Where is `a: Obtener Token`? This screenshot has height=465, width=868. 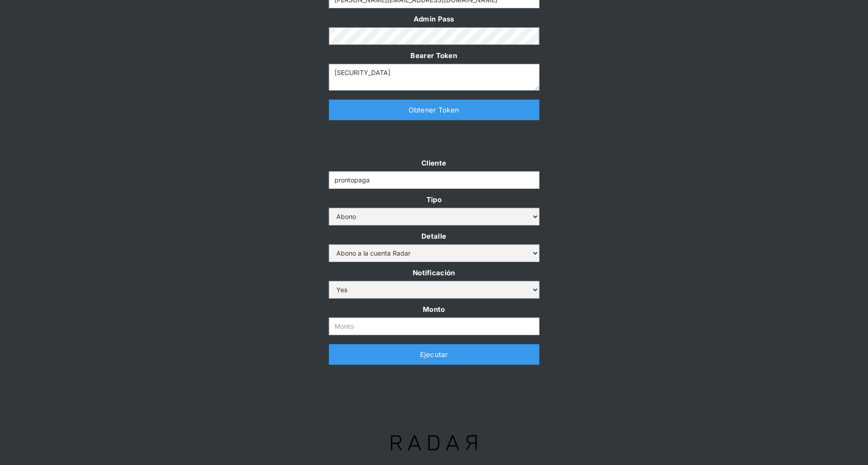 a: Obtener Token is located at coordinates (434, 110).